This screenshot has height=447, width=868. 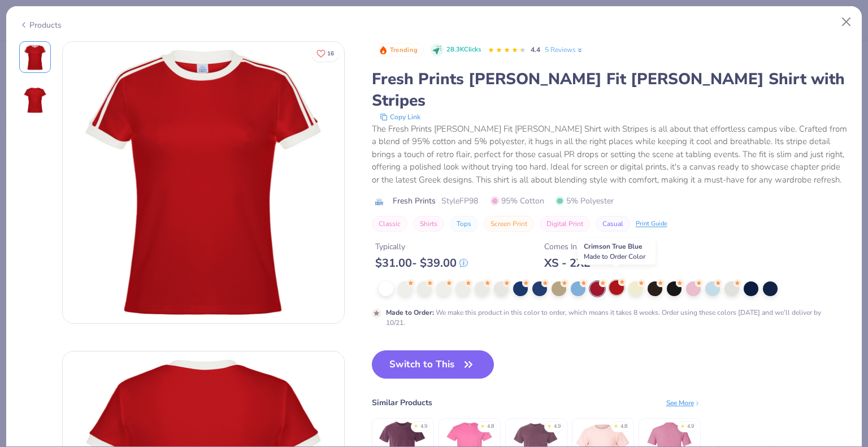 What do you see at coordinates (422, 246) in the screenshot?
I see `div: Typically` at bounding box center [422, 246].